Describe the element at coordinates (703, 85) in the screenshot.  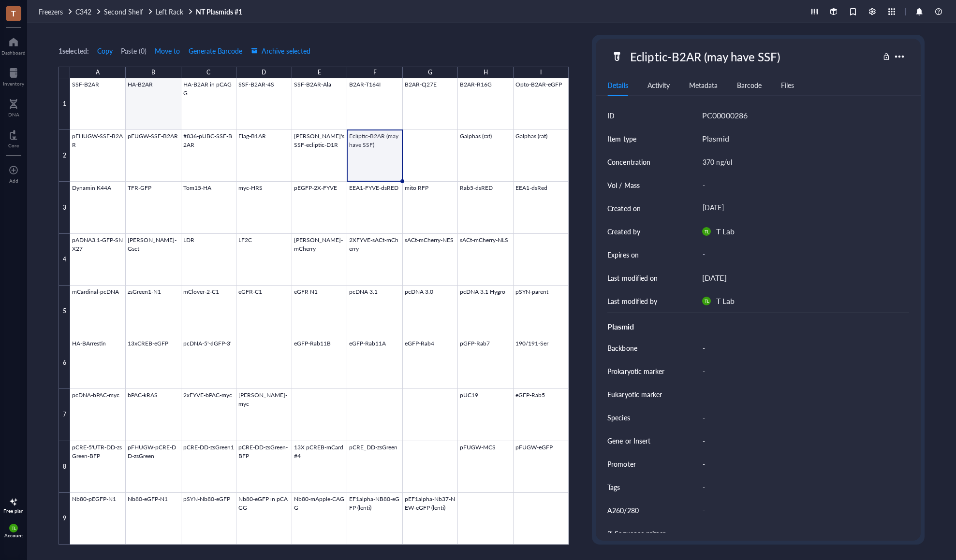
I see `div: Metadata` at that location.